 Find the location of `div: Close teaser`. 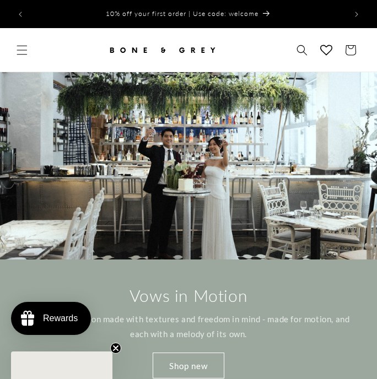

div: Close teaser is located at coordinates (62, 365).